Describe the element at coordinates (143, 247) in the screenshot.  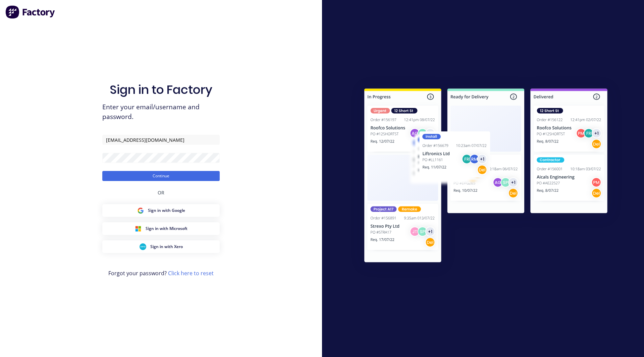
I see `img: Xero Sign in` at that location.